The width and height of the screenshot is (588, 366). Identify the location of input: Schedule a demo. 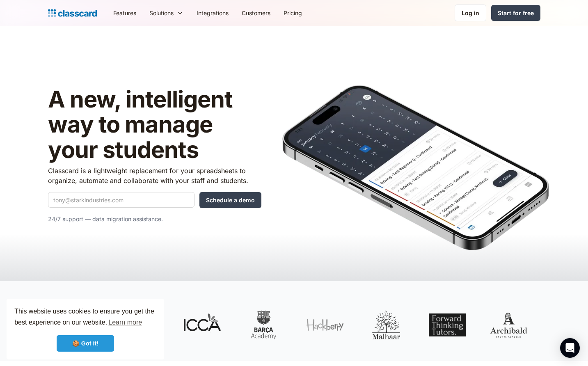
(230, 200).